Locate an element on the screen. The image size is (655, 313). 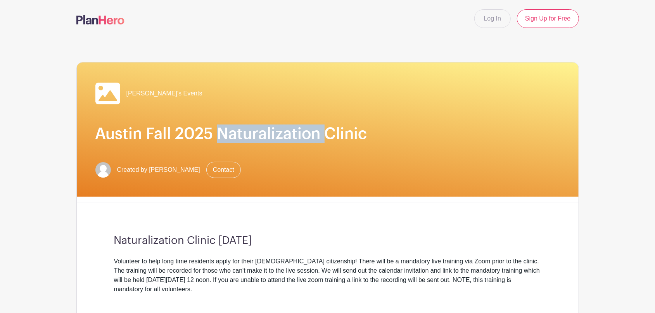
a: Sign Up for Free is located at coordinates (547, 19).